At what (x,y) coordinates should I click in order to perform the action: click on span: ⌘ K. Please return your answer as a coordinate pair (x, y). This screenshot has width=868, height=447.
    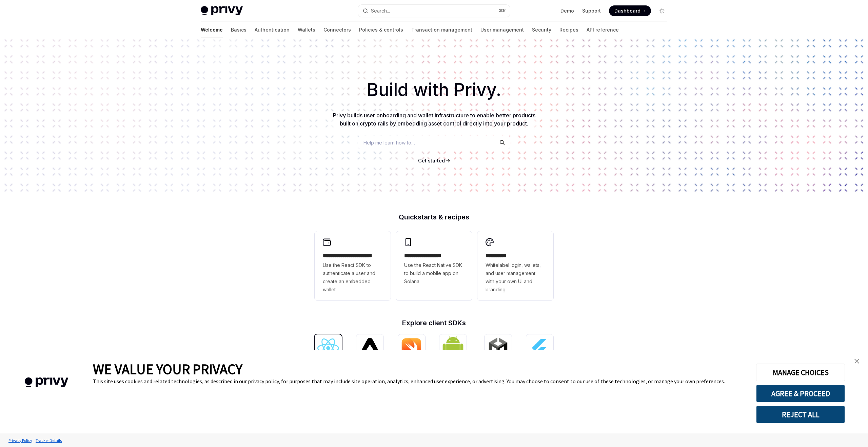
    Looking at the image, I should click on (502, 11).